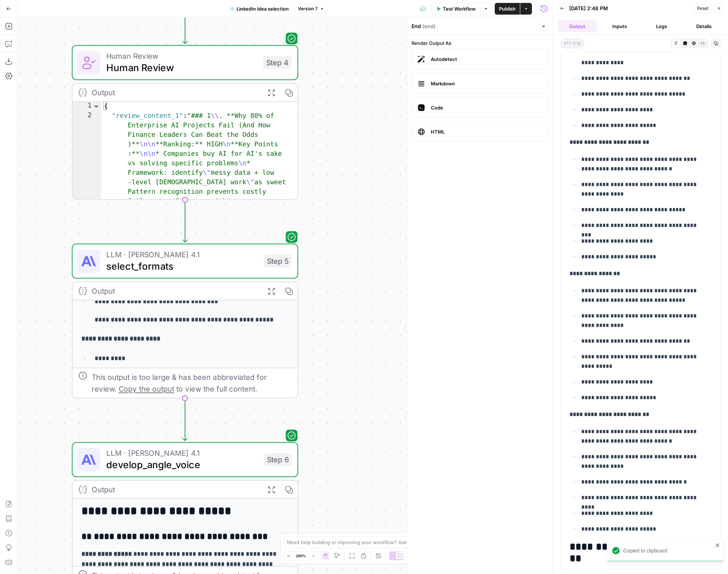  I want to click on span: Markdown, so click(486, 83).